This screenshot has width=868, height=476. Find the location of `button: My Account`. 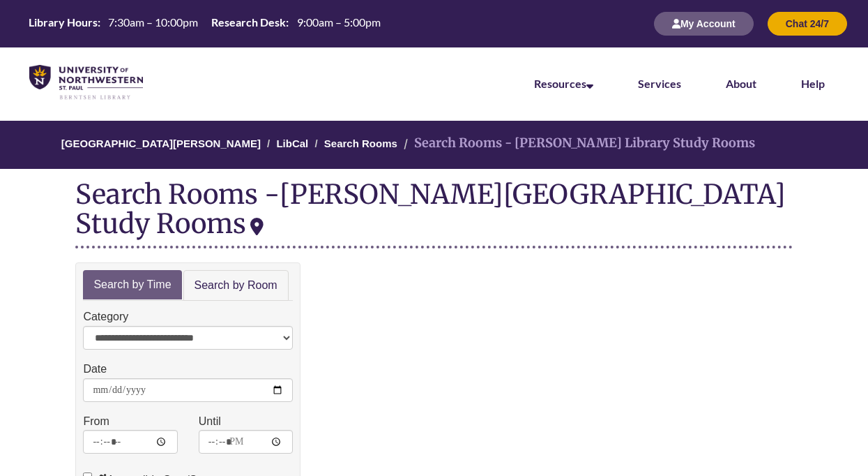

button: My Account is located at coordinates (704, 24).